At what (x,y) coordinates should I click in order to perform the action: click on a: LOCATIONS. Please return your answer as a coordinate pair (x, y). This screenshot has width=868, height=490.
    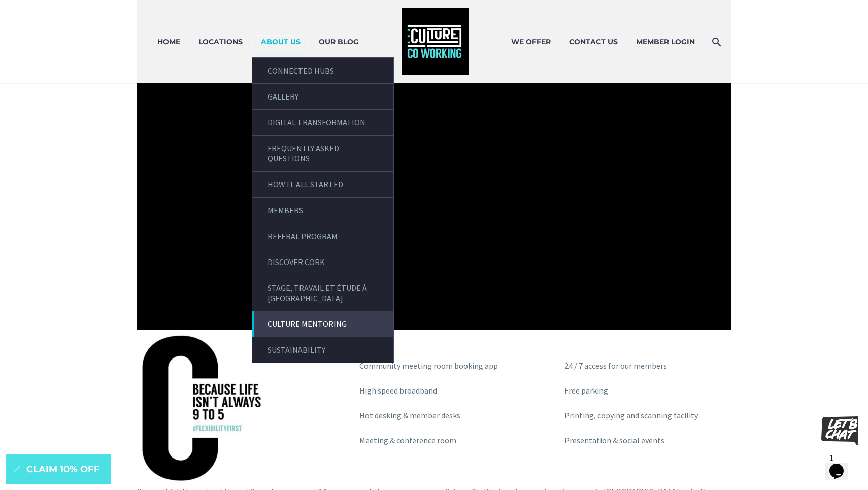
    Looking at the image, I should click on (221, 42).